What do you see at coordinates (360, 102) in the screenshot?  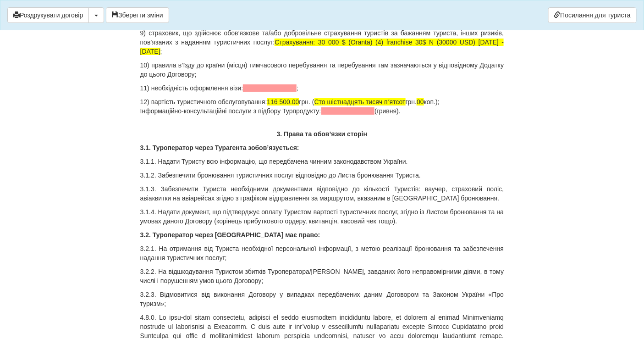 I see `span: Сто шістнадцять тисяч пʼятсот` at bounding box center [360, 102].